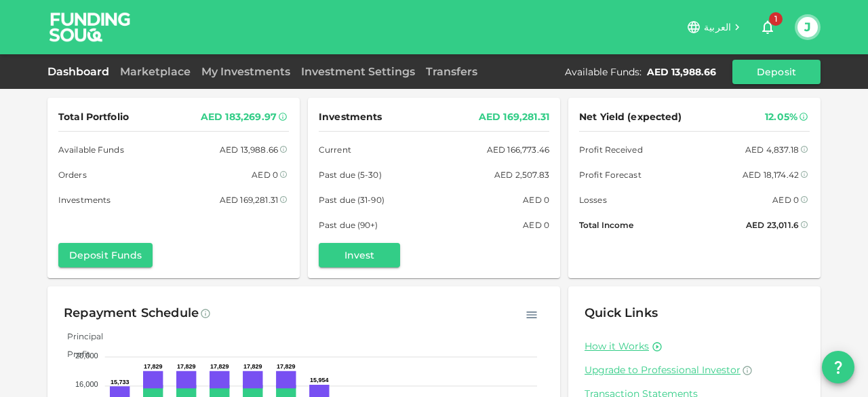 This screenshot has width=868, height=397. What do you see at coordinates (776, 72) in the screenshot?
I see `button: Deposit` at bounding box center [776, 72].